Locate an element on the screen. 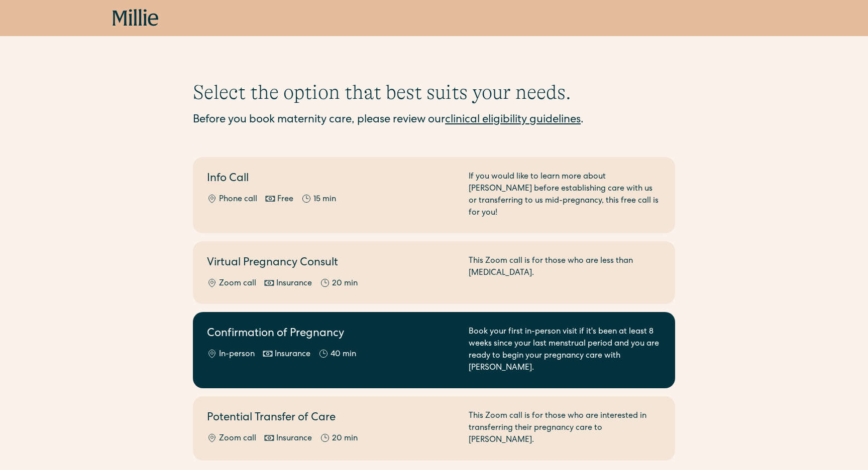 This screenshot has height=470, width=868. a: Virtual Pregnancy ConsultZoom callInsurance20 minThis Zoom call is for those who are less than [M... is located at coordinates (434, 272).